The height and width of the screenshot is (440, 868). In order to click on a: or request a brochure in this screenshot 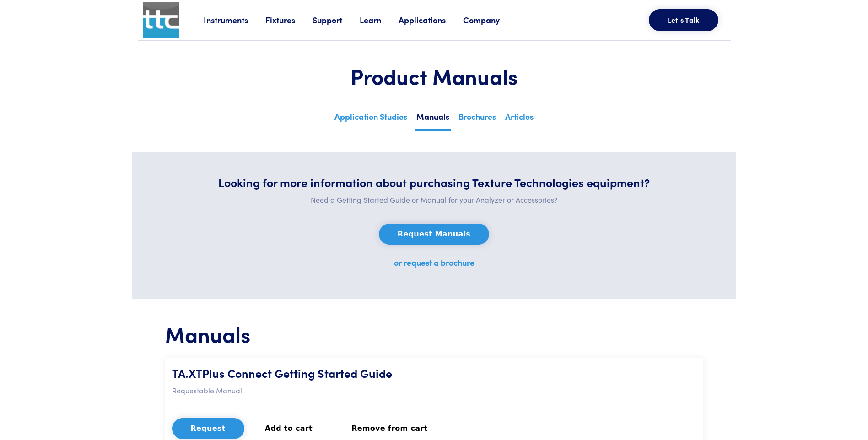, I will do `click(434, 262)`.